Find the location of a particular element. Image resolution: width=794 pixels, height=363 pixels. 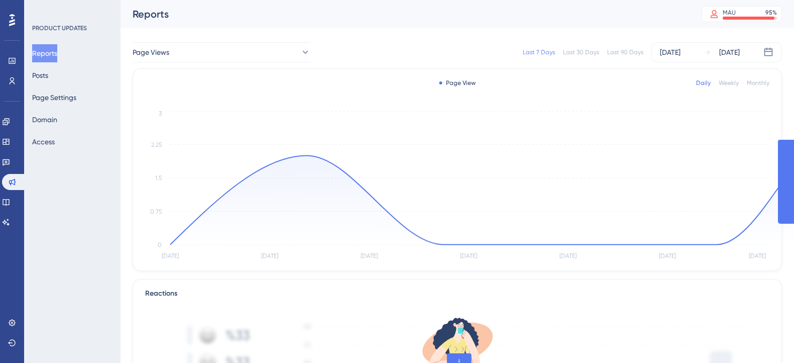

button: Posts is located at coordinates (40, 75).